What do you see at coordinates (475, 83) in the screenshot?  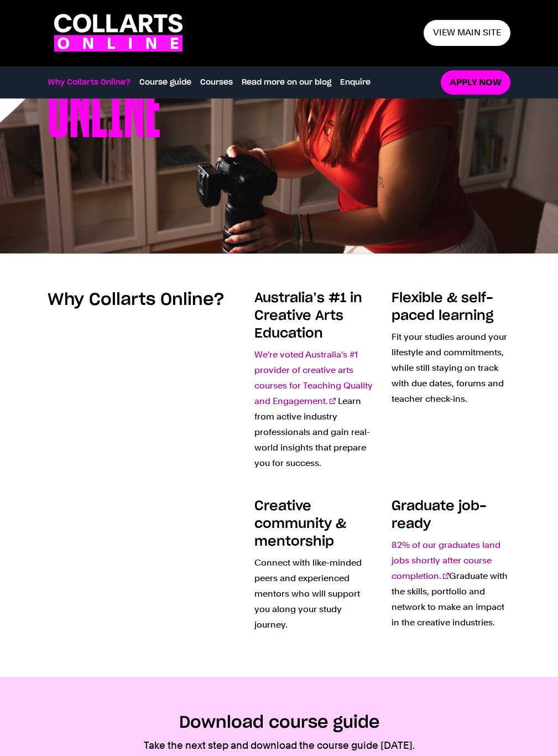 I see `a: Apply now` at bounding box center [475, 83].